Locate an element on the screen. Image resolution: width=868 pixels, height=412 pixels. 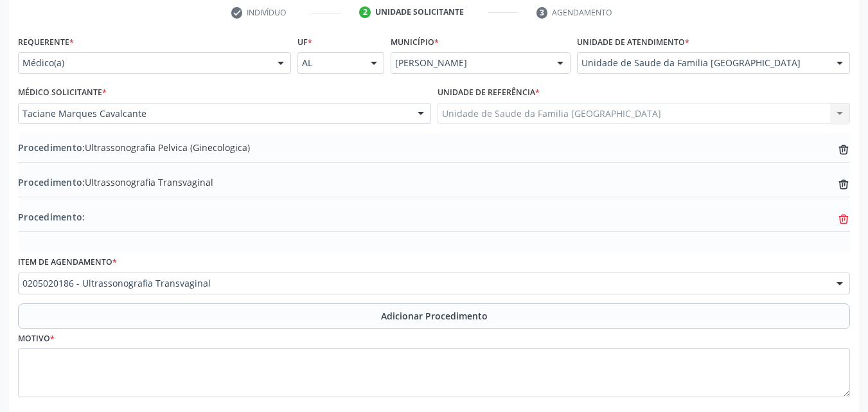
div: Unidade solicitante is located at coordinates (420, 12).